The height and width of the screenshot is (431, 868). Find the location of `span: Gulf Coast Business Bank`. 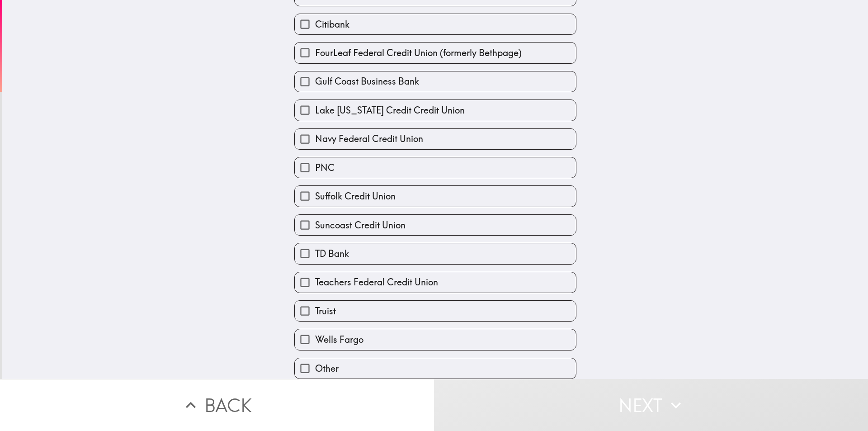

span: Gulf Coast Business Bank is located at coordinates (368, 82).